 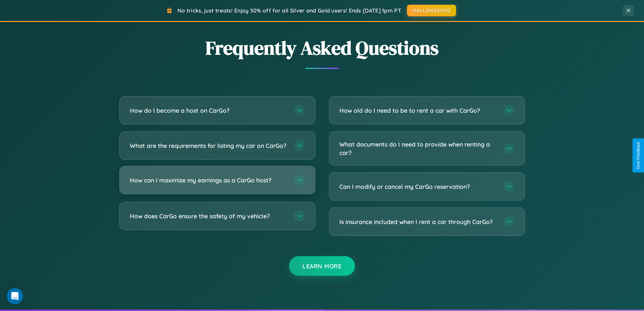 I want to click on h3: Is insurance included when I rent a car through CarGo?, so click(x=418, y=221).